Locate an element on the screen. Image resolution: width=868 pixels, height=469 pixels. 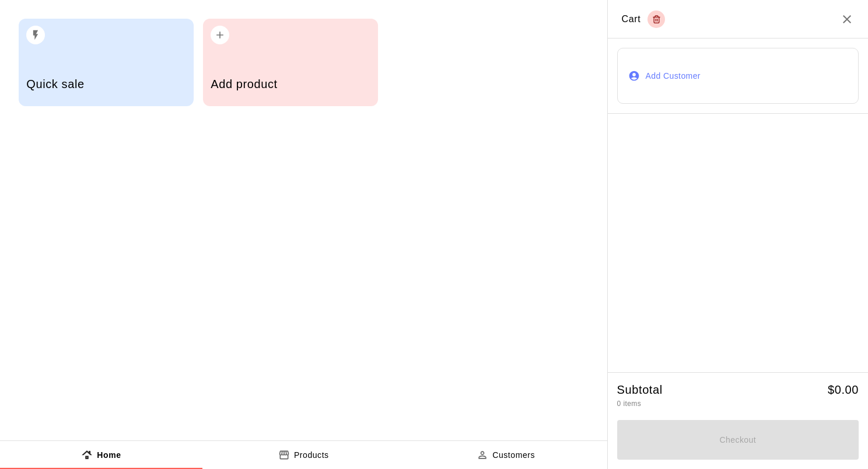
button: Quick sale is located at coordinates (107, 62).